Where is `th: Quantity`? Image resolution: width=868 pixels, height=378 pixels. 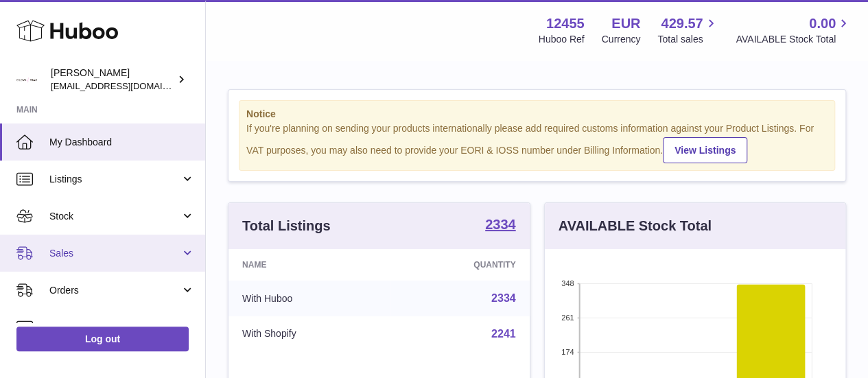
th: Quantity is located at coordinates (460, 265).